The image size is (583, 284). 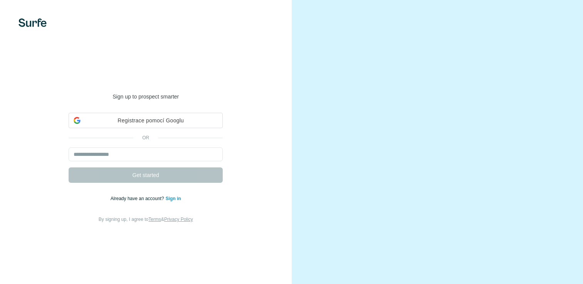 I want to click on img: Surfe's logo, so click(x=32, y=23).